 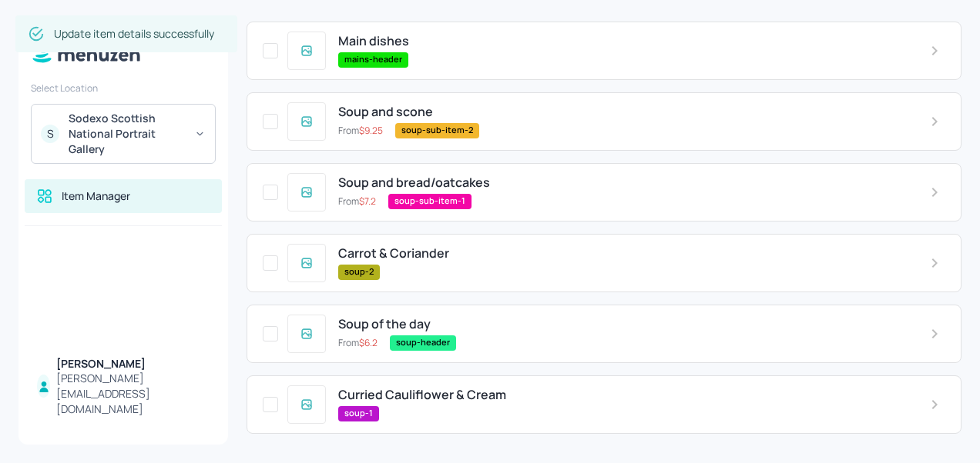 What do you see at coordinates (367, 201) in the screenshot?
I see `span: $ 7.2` at bounding box center [367, 201].